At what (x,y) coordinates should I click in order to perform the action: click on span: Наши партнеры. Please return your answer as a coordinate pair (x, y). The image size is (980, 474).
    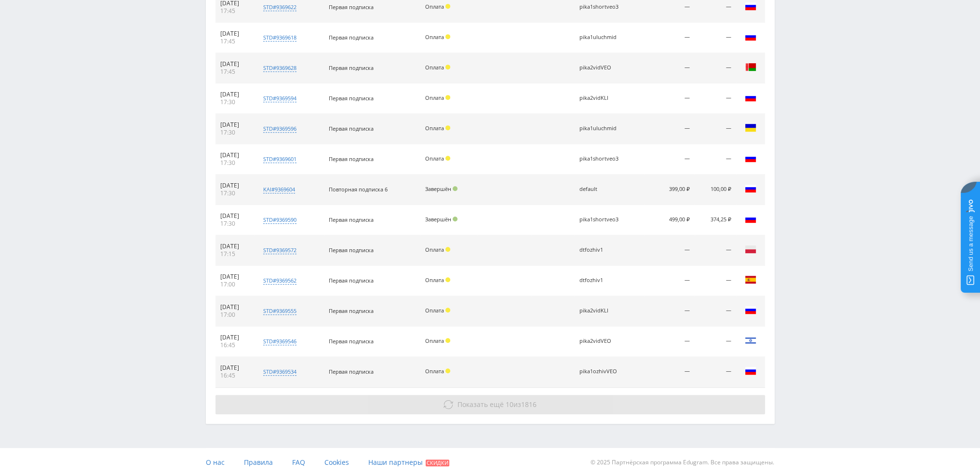
    Looking at the image, I should click on (395, 462).